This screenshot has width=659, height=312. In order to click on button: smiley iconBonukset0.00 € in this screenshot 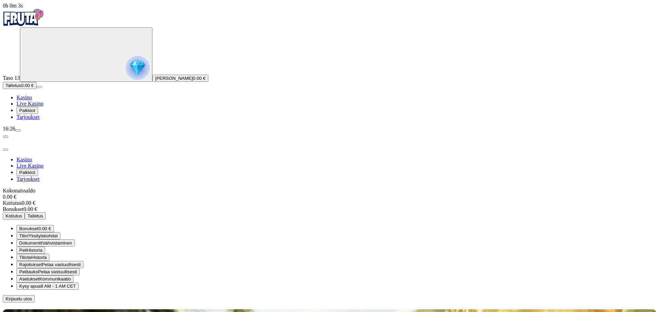, I will do `click(35, 229)`.